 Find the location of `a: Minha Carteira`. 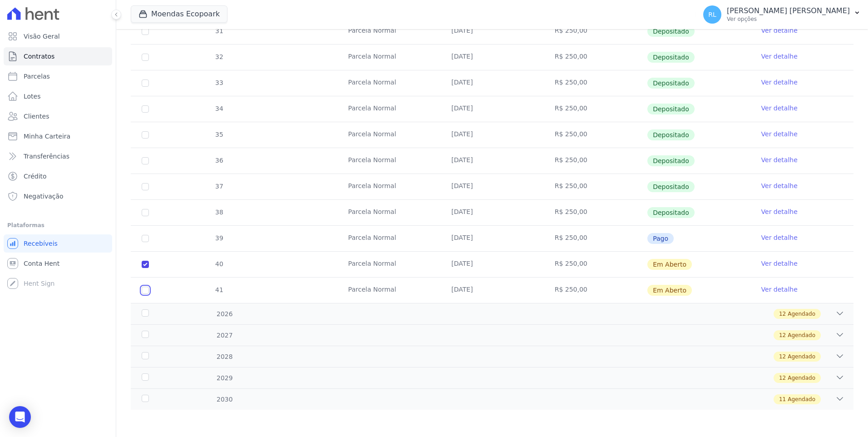

a: Minha Carteira is located at coordinates (57, 136).